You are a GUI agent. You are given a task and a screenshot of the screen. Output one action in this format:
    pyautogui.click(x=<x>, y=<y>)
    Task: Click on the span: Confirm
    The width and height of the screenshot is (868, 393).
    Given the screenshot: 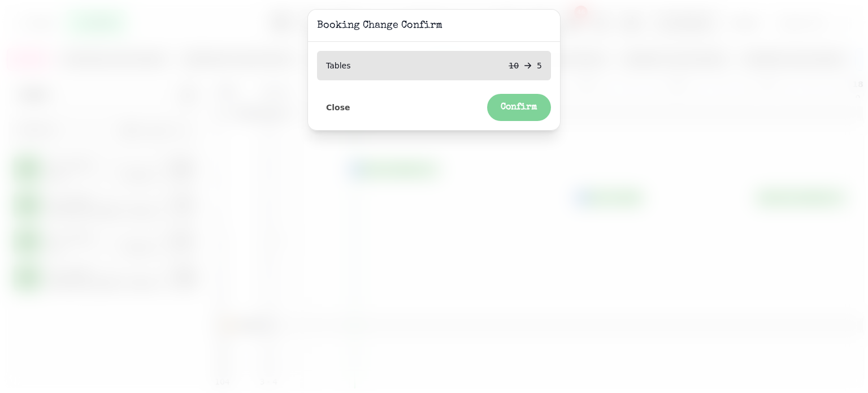 What is the action you would take?
    pyautogui.click(x=519, y=107)
    